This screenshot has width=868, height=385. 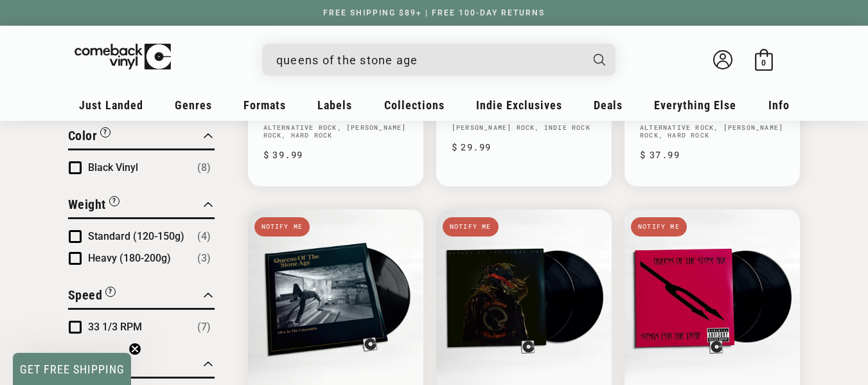 What do you see at coordinates (415, 105) in the screenshot?
I see `span: Collections` at bounding box center [415, 105].